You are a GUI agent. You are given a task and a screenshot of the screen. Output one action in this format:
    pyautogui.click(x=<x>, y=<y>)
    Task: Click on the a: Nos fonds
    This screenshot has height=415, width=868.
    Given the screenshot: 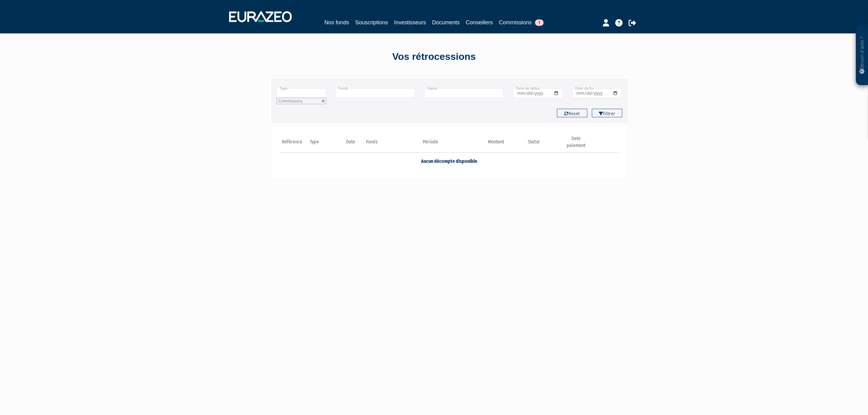 What is the action you would take?
    pyautogui.click(x=337, y=23)
    